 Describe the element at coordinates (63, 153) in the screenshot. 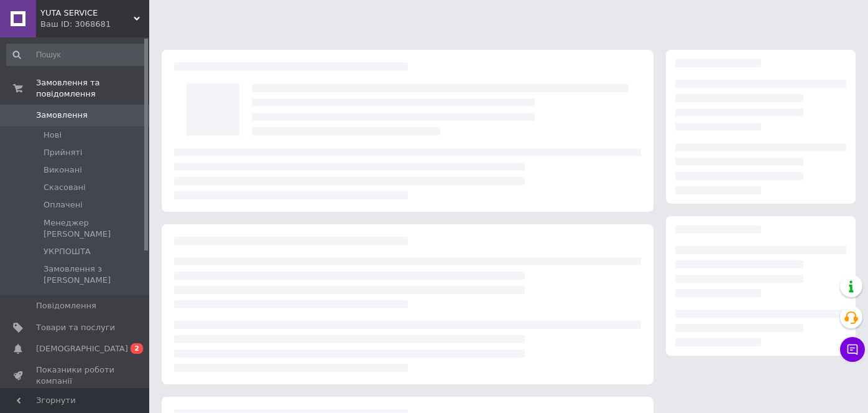

I see `span: Прийняті` at that location.